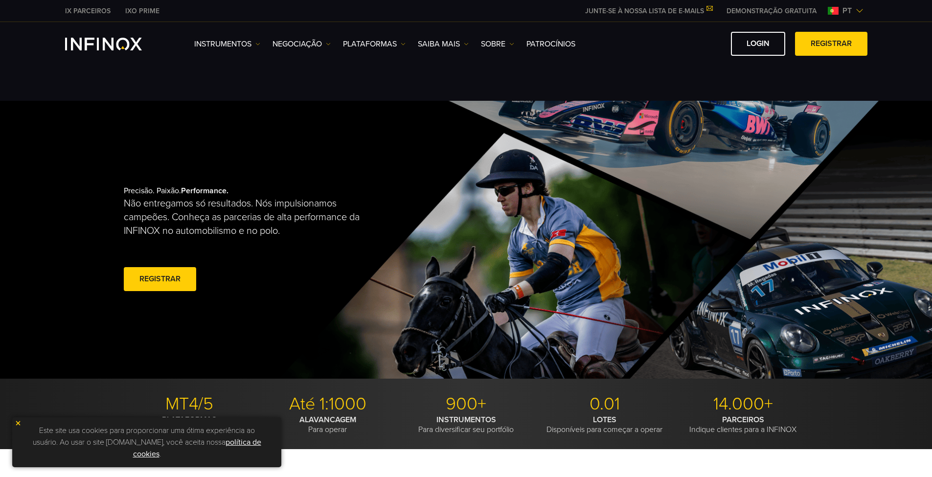  What do you see at coordinates (189, 420) in the screenshot?
I see `strong: PLATAFORMAS` at bounding box center [189, 420].